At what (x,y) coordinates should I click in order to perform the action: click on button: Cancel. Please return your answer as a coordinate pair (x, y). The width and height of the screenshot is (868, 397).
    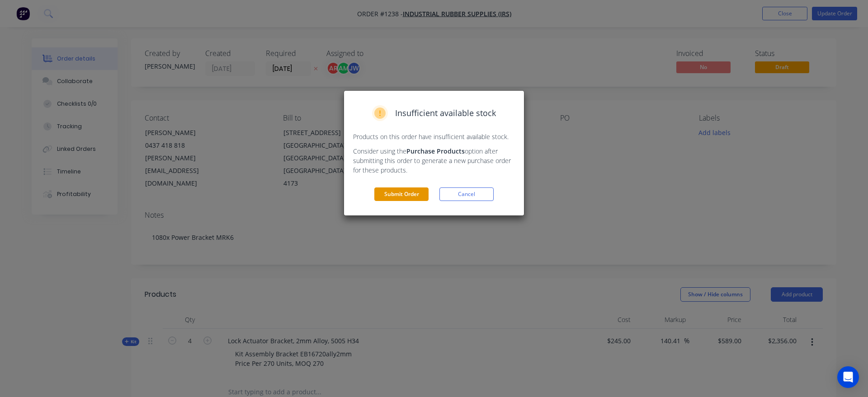
    Looking at the image, I should click on (467, 194).